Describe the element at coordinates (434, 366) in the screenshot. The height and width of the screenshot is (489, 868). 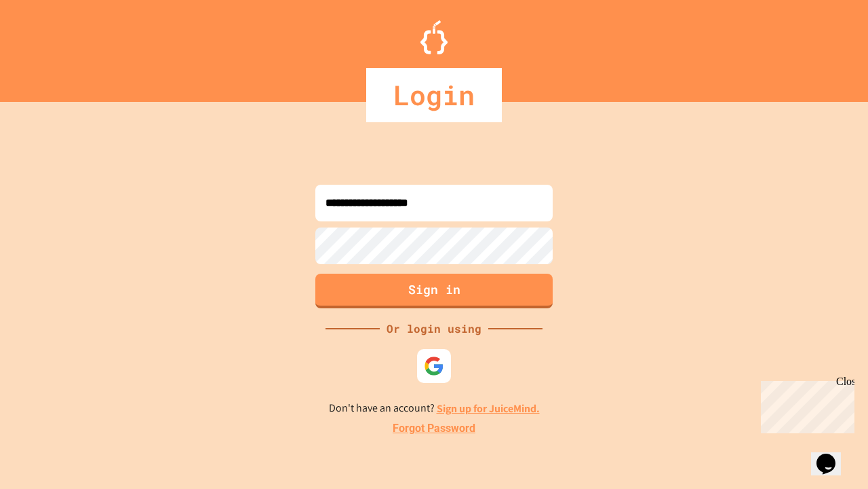
I see `img: google-icon.svg` at that location.